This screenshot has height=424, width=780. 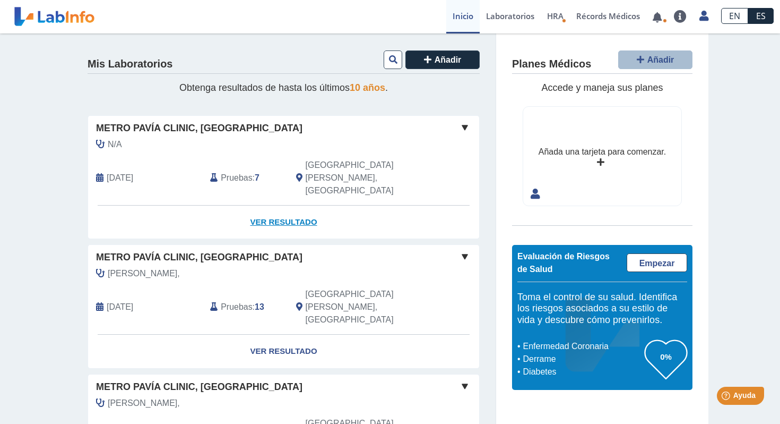 What do you see at coordinates (603, 152) in the screenshot?
I see `div: Añada una tarjeta para comenzar.` at bounding box center [603, 152].